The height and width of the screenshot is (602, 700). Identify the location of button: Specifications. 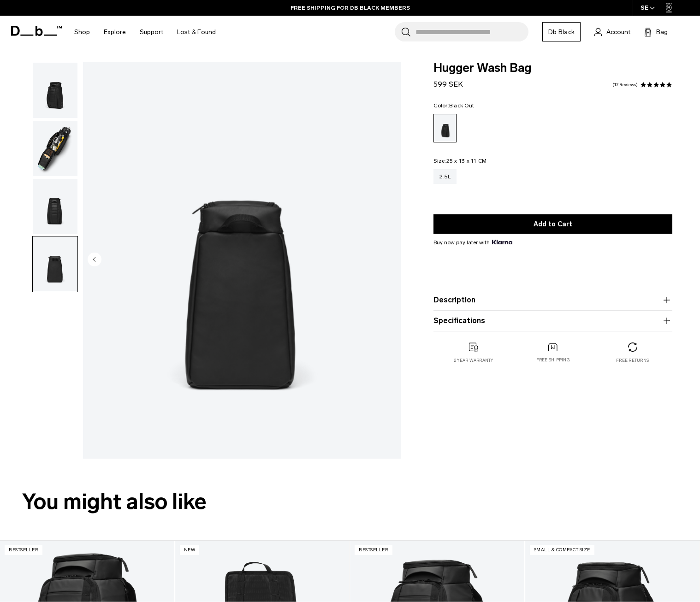
(553, 320).